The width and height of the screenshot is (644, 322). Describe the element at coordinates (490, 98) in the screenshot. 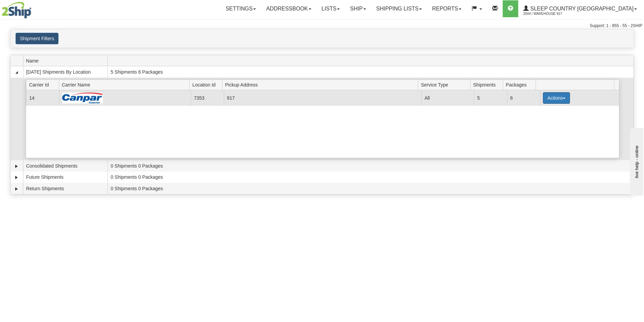

I see `td: 5` at that location.